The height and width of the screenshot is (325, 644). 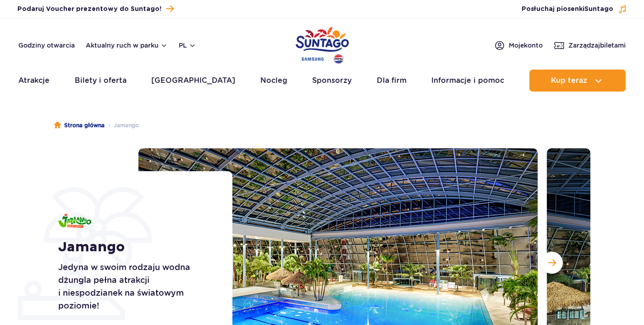 What do you see at coordinates (589, 45) in the screenshot?
I see `a: Zarządzajbiletami` at bounding box center [589, 45].